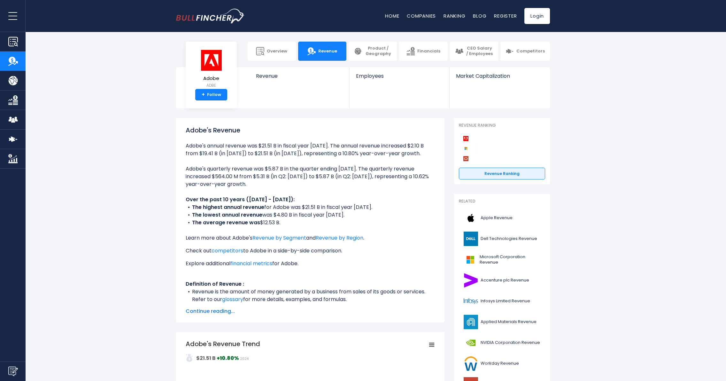  What do you see at coordinates (455, 16) in the screenshot?
I see `a: Ranking` at bounding box center [455, 16].